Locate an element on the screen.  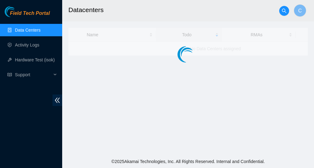
span: Support is located at coordinates (33, 75).